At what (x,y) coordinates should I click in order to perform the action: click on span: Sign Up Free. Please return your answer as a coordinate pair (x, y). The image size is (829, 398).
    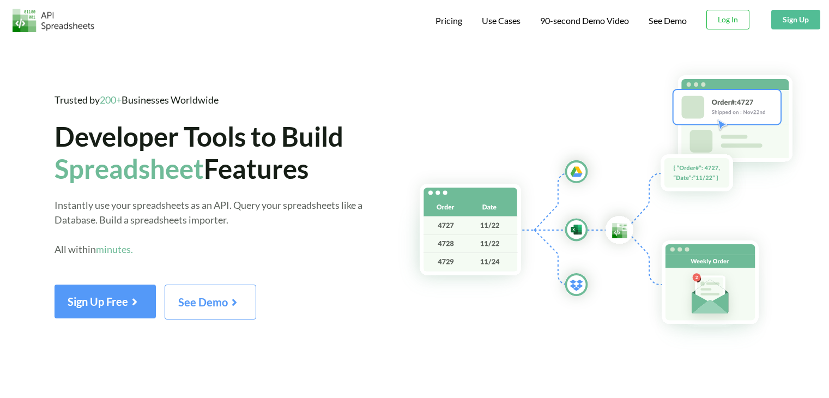
    Looking at the image, I should click on (105, 301).